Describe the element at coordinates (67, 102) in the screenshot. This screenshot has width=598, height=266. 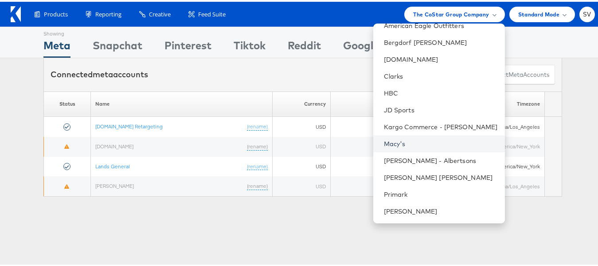
I see `th: Status` at that location.